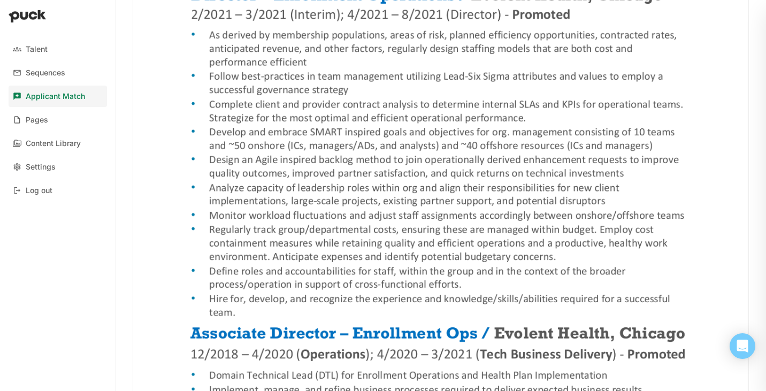 The image size is (766, 391). I want to click on a: Content Library, so click(58, 143).